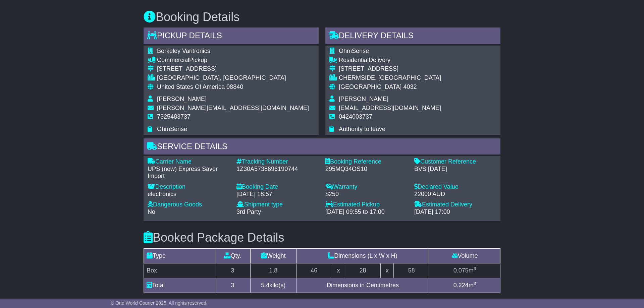 This screenshot has width=644, height=308. I want to click on div: $250, so click(366, 194).